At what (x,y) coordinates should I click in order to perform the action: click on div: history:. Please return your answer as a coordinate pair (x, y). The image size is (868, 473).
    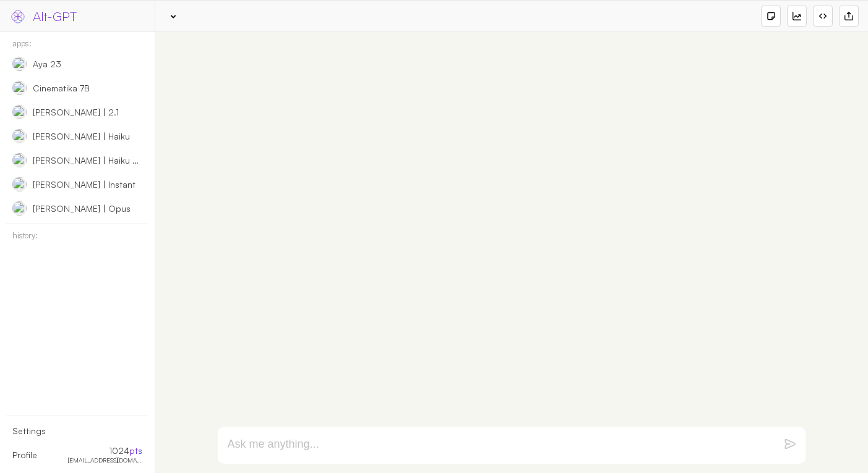
    Looking at the image, I should click on (25, 236).